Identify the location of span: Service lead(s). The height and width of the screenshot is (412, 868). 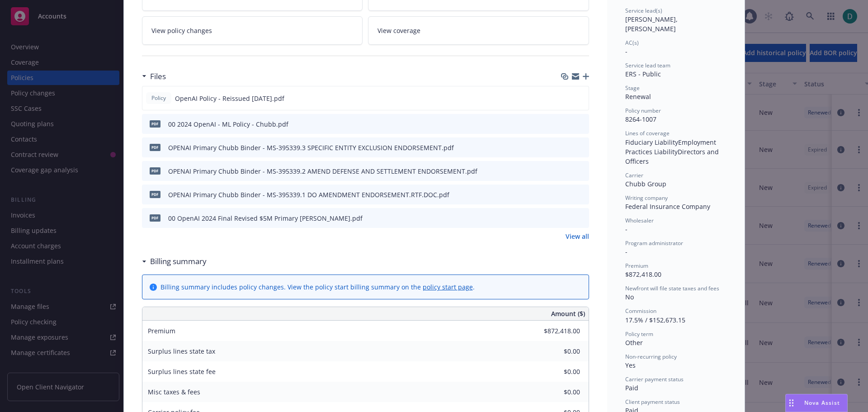
(644, 10).